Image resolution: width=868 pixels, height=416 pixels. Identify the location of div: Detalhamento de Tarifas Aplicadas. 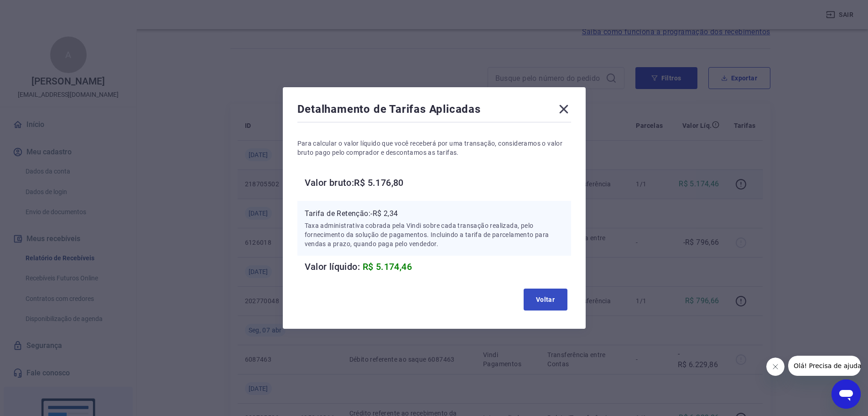
(434, 111).